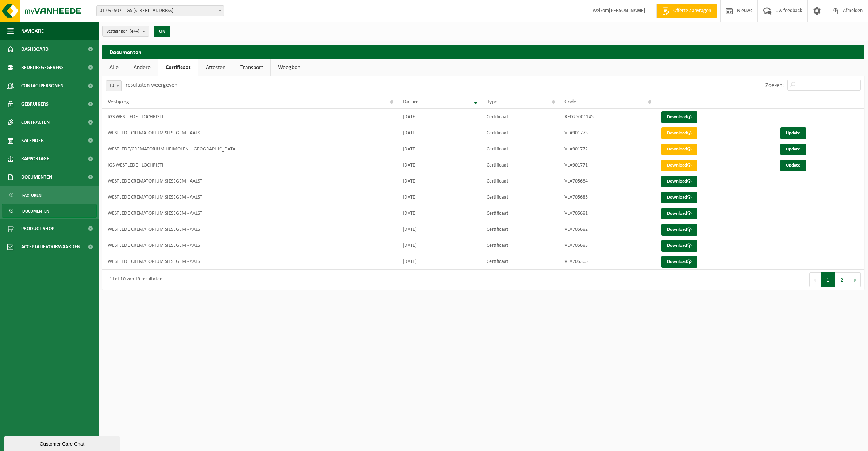 Image resolution: width=868 pixels, height=451 pixels. What do you see at coordinates (570, 102) in the screenshot?
I see `span: Code` at bounding box center [570, 102].